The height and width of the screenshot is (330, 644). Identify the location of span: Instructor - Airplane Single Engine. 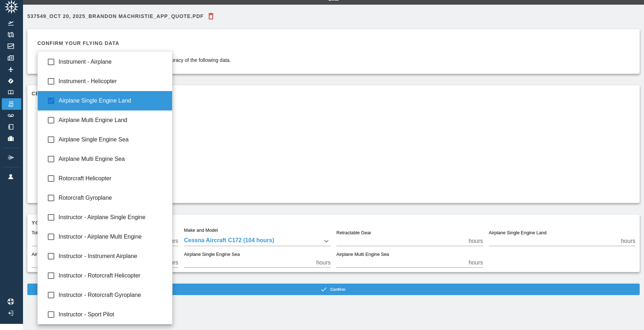
(113, 217).